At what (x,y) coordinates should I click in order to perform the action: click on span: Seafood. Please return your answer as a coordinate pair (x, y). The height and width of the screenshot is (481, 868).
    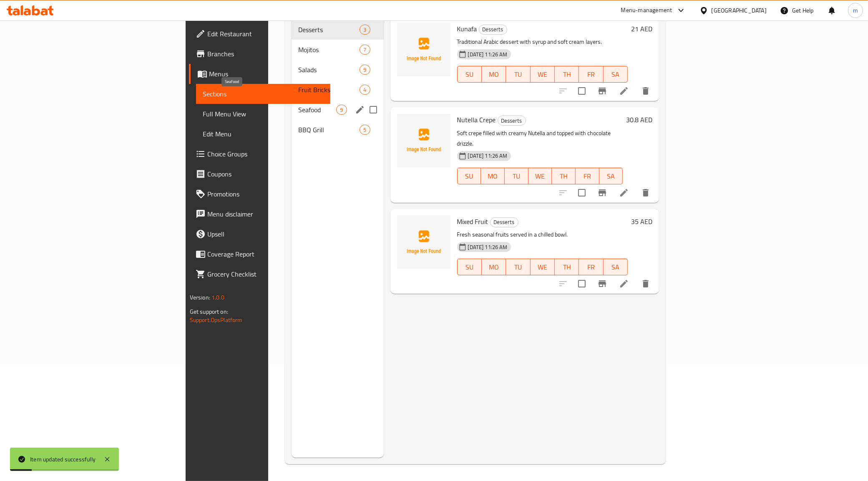
    Looking at the image, I should click on (317, 110).